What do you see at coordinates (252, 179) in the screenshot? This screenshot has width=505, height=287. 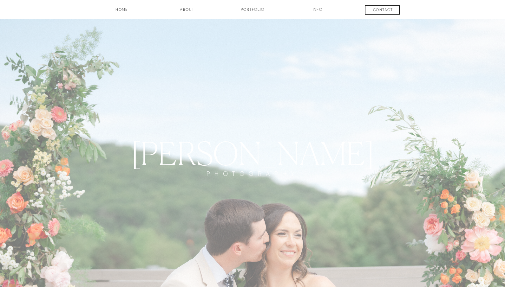 I see `a: PHOTOGRAPHY` at bounding box center [252, 179].